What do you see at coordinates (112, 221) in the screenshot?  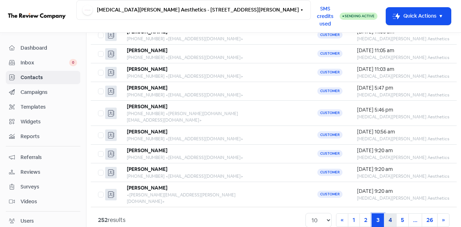 I see `div: results` at bounding box center [112, 221].